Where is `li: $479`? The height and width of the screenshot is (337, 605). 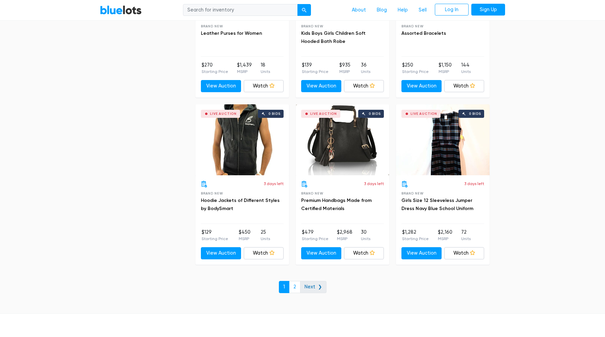 li: $479 is located at coordinates (315, 235).